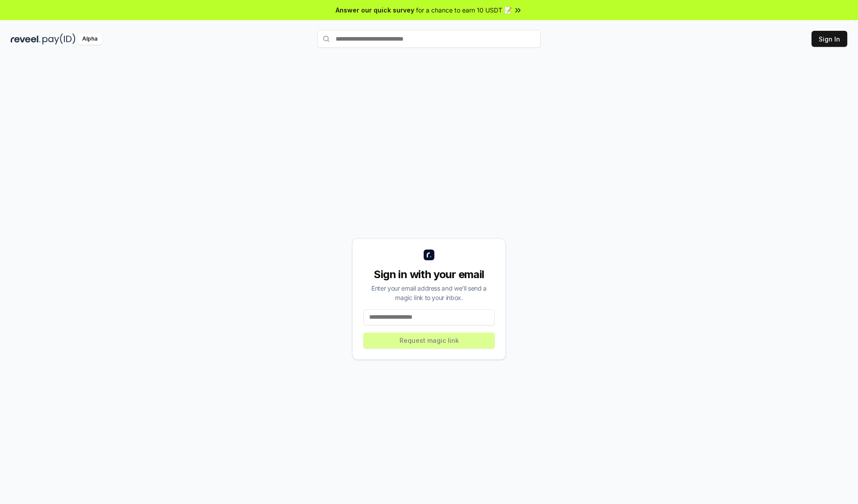  What do you see at coordinates (59, 39) in the screenshot?
I see `img: pay_id` at bounding box center [59, 39].